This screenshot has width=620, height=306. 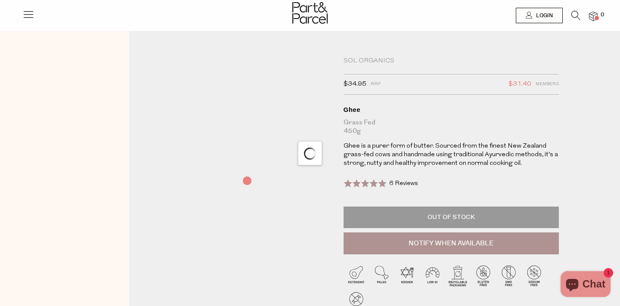 What do you see at coordinates (539, 15) in the screenshot?
I see `a: Login` at bounding box center [539, 15].